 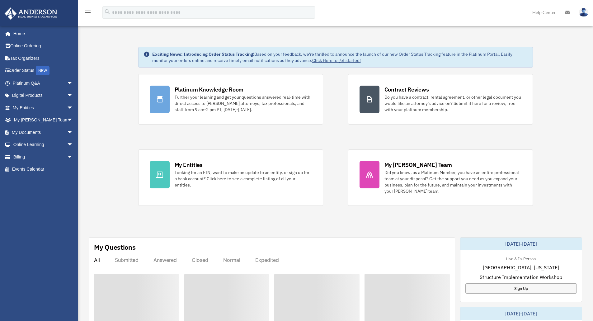 I want to click on a: Online Ordering, so click(x=43, y=46).